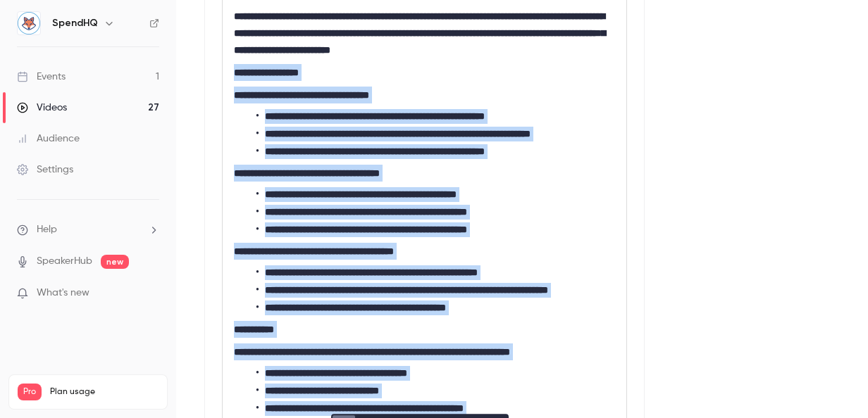 This screenshot has width=868, height=418. I want to click on span: Help, so click(47, 229).